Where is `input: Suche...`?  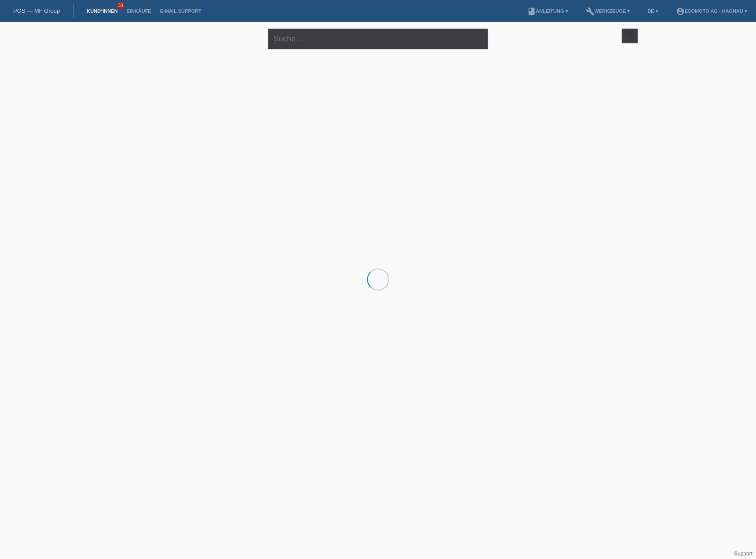 input: Suche... is located at coordinates (378, 39).